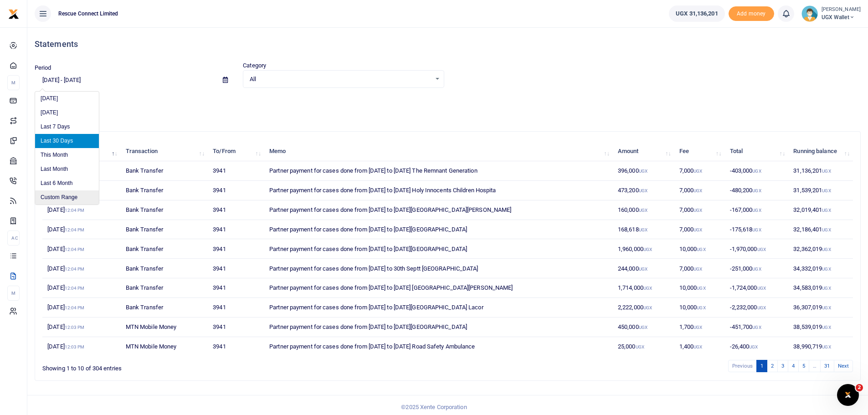 This screenshot has width=868, height=415. Describe the element at coordinates (644, 191) in the screenshot. I see `td: 473,200` at that location.